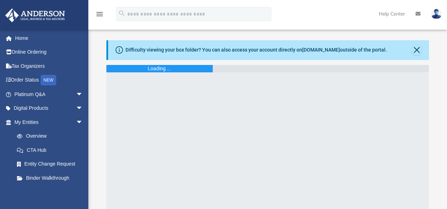  I want to click on a: Digital Productsarrow_drop_down, so click(49, 109).